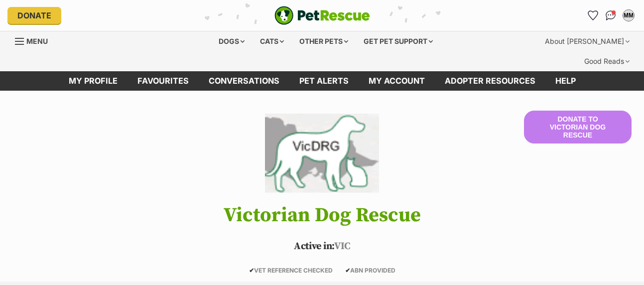  Describe the element at coordinates (34, 15) in the screenshot. I see `a: Donate` at that location.